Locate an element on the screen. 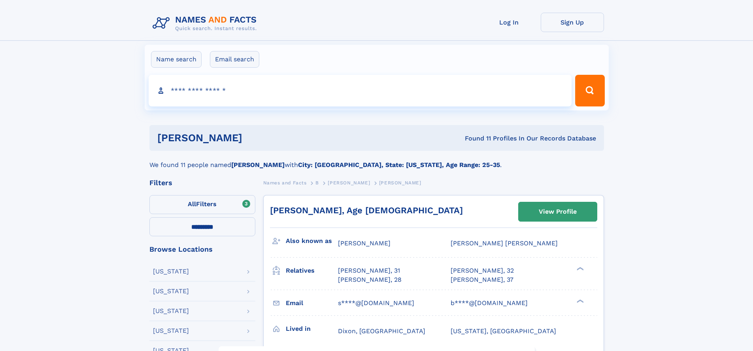  div: Filters is located at coordinates (202, 183).